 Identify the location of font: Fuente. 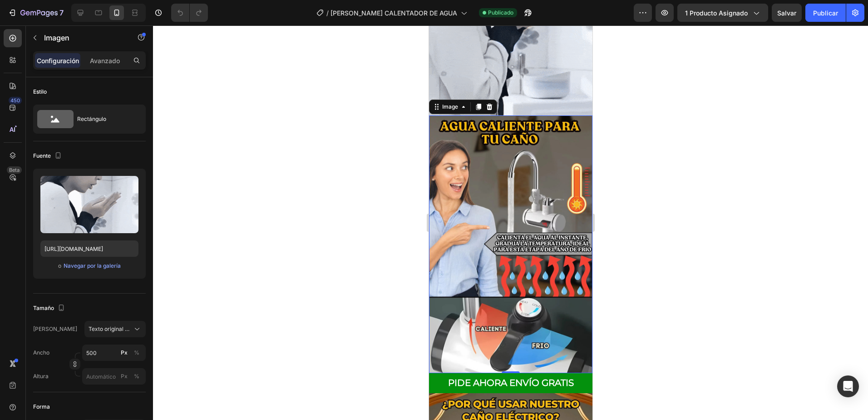
(42, 156).